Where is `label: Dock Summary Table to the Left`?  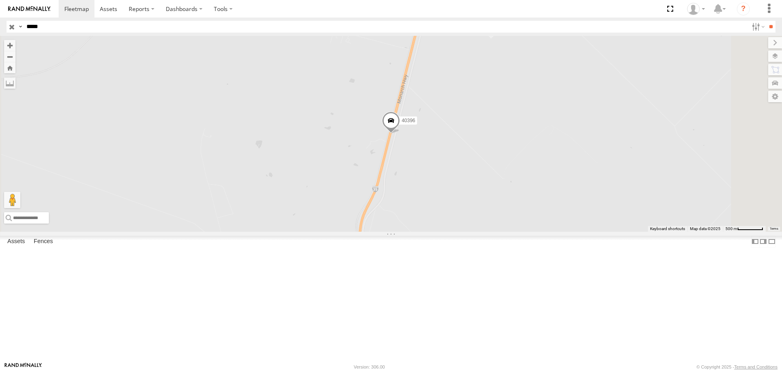
label: Dock Summary Table to the Left is located at coordinates (755, 241).